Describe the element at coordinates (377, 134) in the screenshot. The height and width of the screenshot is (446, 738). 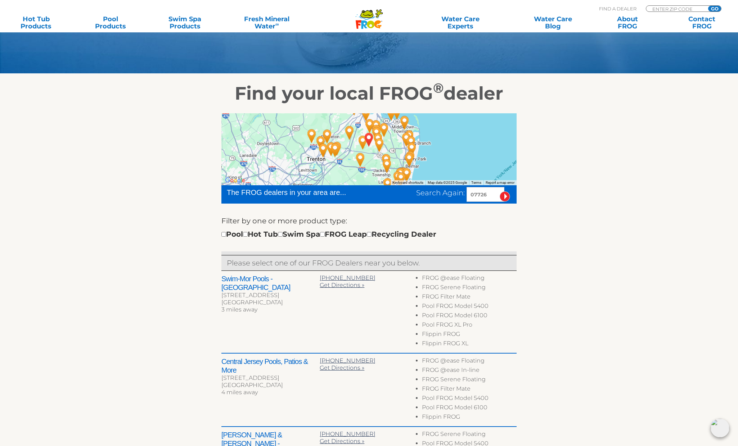
I see `div: Anthony & Sylvan Pools - Manalapan - 4 miles away.` at that location.